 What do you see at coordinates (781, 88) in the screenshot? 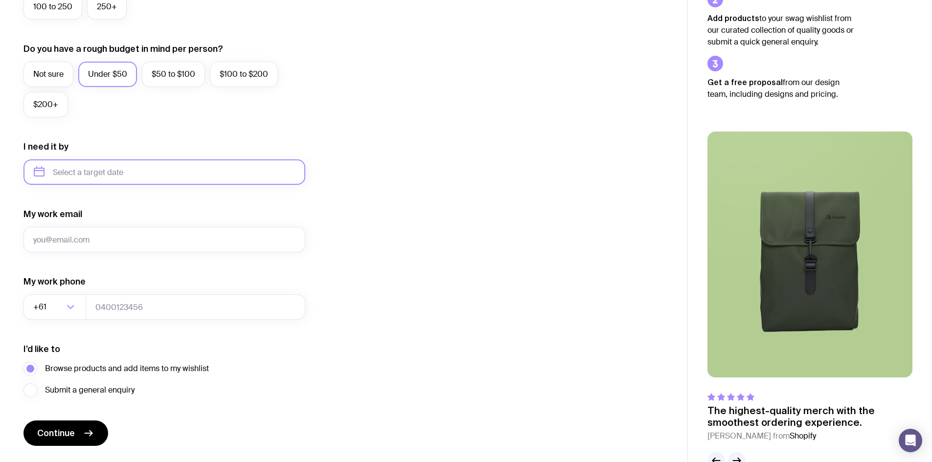
I see `p: from our design team, including designs and pricing.` at bounding box center [781, 88].